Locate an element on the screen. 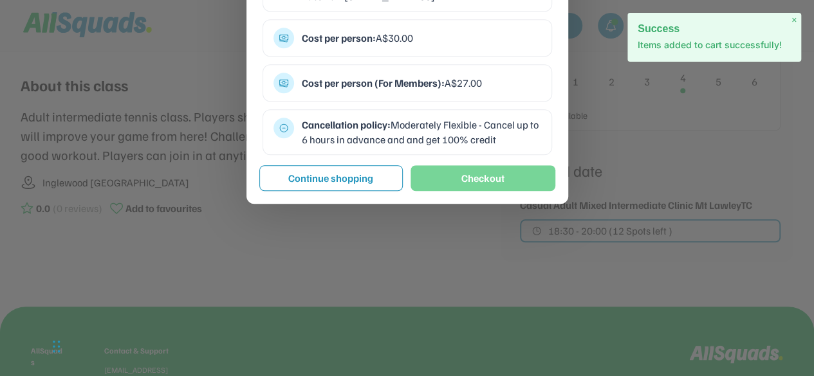  button: Checkout is located at coordinates (483, 178).